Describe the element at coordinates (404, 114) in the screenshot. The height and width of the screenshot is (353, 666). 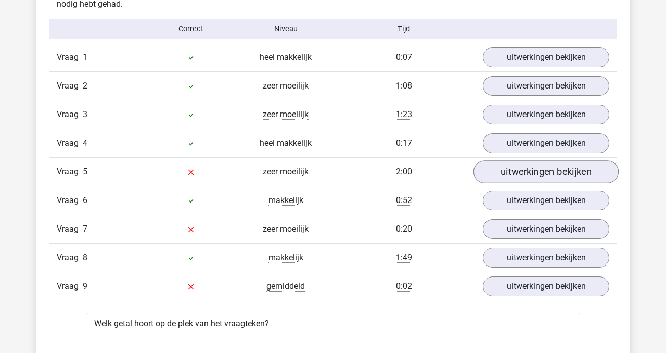
I see `span: 1:23` at that location.